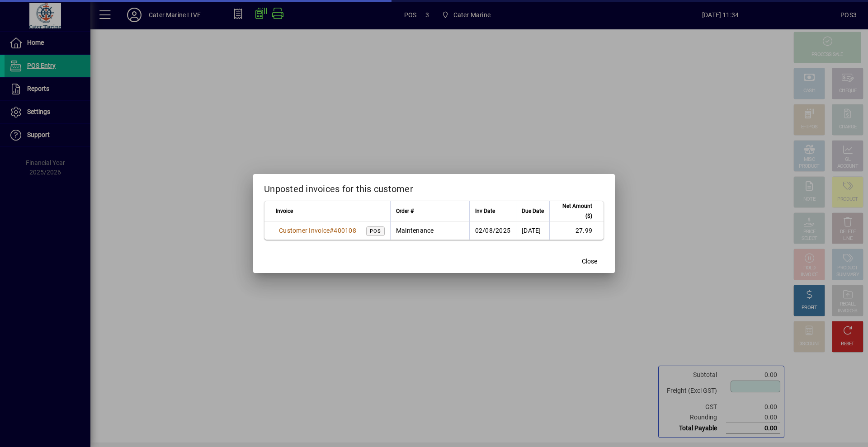  Describe the element at coordinates (415, 231) in the screenshot. I see `span: Maintenance` at that location.